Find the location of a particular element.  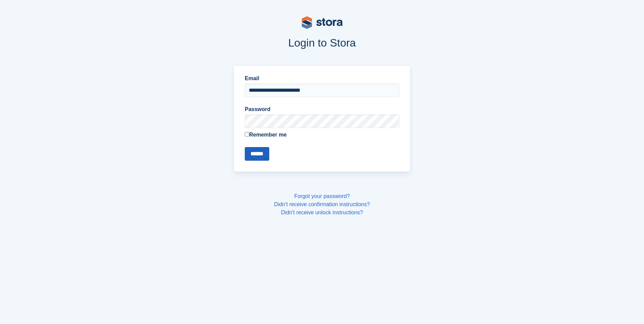

a: Didn't receive unlock instructions? is located at coordinates (322, 213).